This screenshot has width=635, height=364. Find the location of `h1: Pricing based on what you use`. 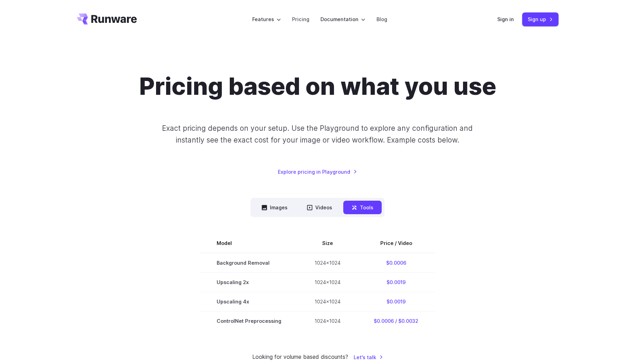

h1: Pricing based on what you use is located at coordinates (318, 86).